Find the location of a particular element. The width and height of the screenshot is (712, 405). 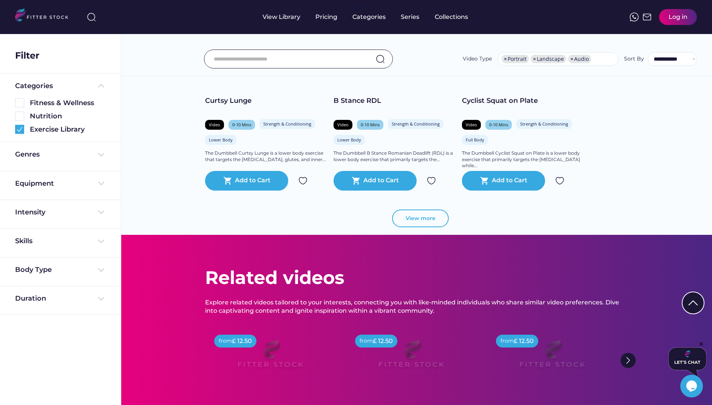

img: Frame%20%285%29.svg is located at coordinates (101, 86).